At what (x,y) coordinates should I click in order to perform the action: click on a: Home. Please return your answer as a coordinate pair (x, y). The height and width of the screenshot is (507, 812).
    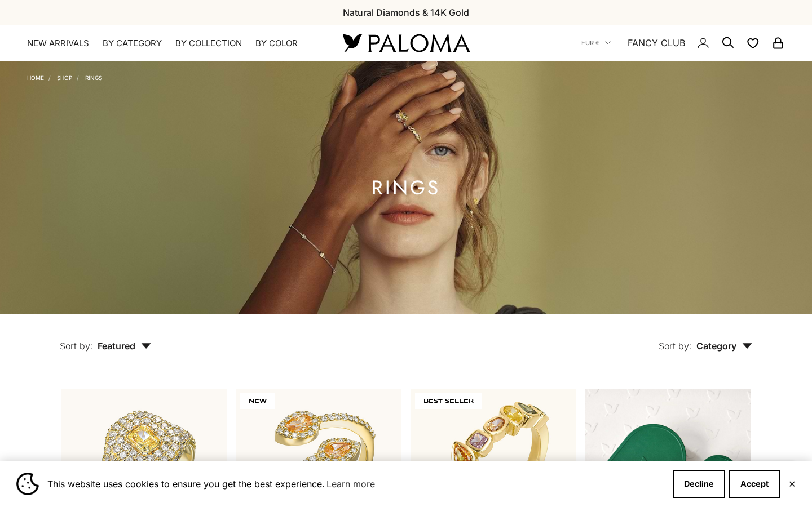
    Looking at the image, I should click on (36, 78).